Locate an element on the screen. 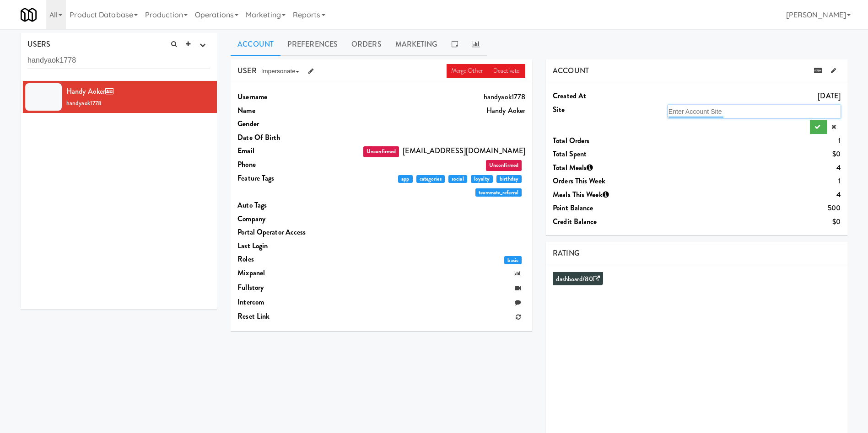 This screenshot has height=433, width=868. dt: Phone is located at coordinates (295, 165).